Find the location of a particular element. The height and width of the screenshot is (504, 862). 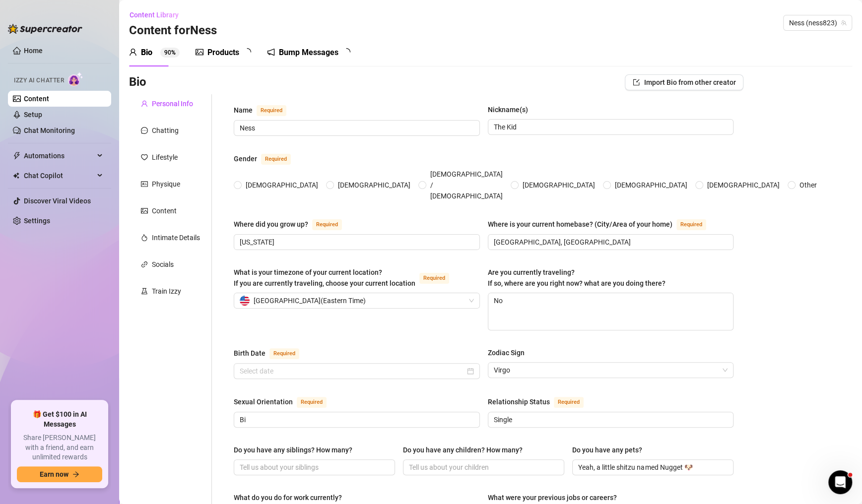

input: Do you have any children? How many? is located at coordinates (483, 468).